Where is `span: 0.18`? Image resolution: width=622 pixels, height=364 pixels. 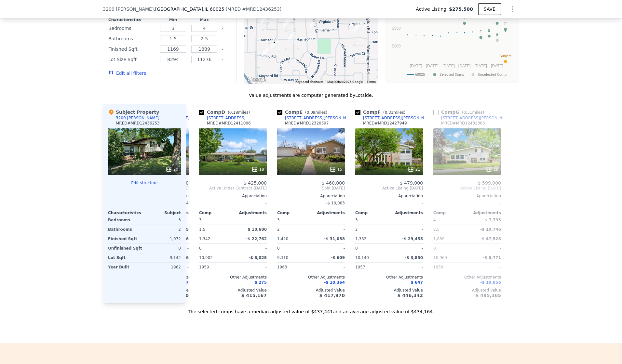 span: 0.18 is located at coordinates (234, 113).